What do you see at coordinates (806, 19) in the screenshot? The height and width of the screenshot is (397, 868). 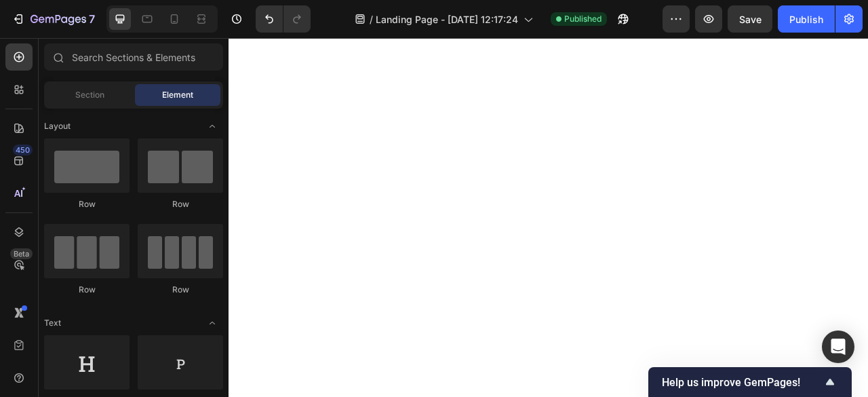 I see `div: Publish` at bounding box center [806, 19].